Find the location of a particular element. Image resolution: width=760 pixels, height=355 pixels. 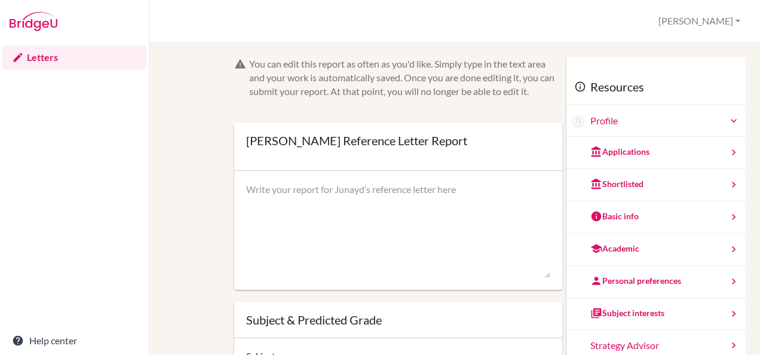

div: Basic info is located at coordinates (615, 216).